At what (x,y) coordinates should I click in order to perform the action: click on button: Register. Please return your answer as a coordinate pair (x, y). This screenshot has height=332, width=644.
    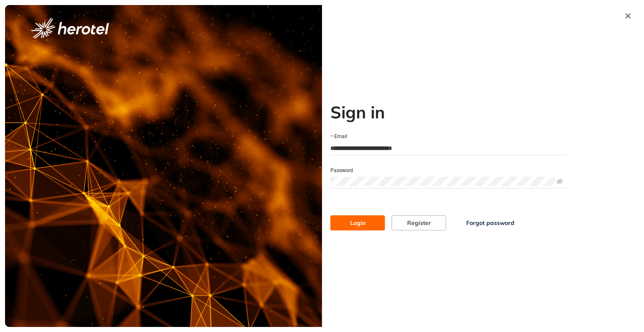
    Looking at the image, I should click on (419, 223).